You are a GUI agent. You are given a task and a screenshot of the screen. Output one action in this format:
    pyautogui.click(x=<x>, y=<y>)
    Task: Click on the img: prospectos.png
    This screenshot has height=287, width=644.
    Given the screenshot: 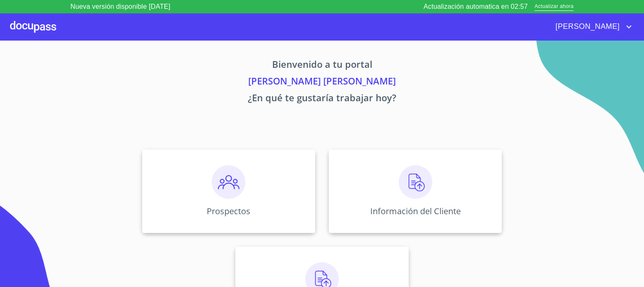 What is the action you would take?
    pyautogui.click(x=228, y=182)
    